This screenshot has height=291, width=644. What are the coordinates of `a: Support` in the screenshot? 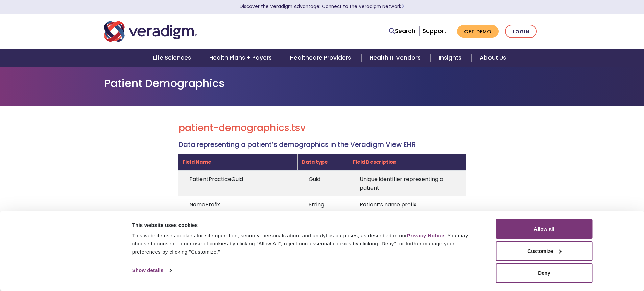 It's located at (434, 31).